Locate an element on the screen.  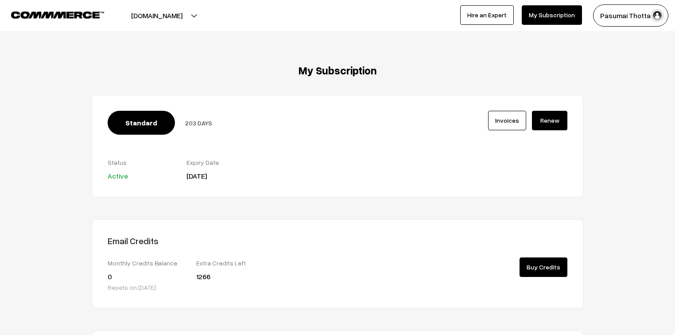
button: Pasumai Thotta… is located at coordinates (631, 16).